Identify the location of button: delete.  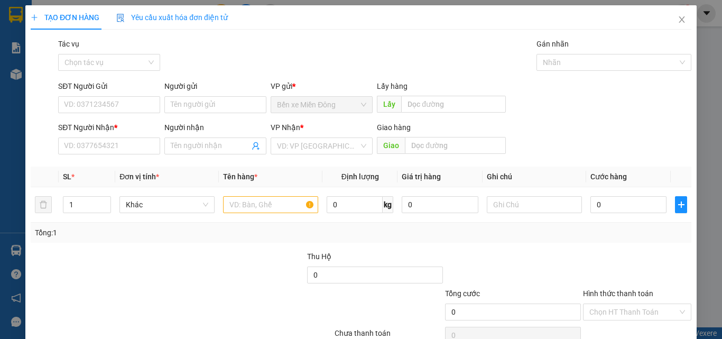
(43, 204).